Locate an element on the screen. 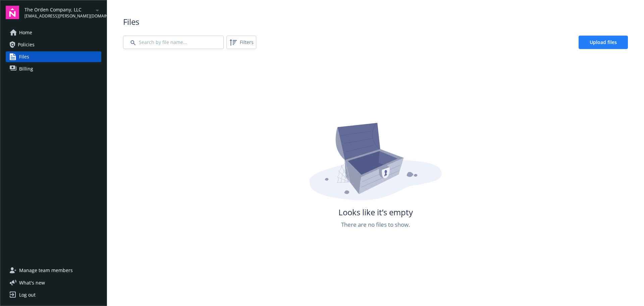 The height and width of the screenshot is (306, 644). span: Billing is located at coordinates (26, 69).